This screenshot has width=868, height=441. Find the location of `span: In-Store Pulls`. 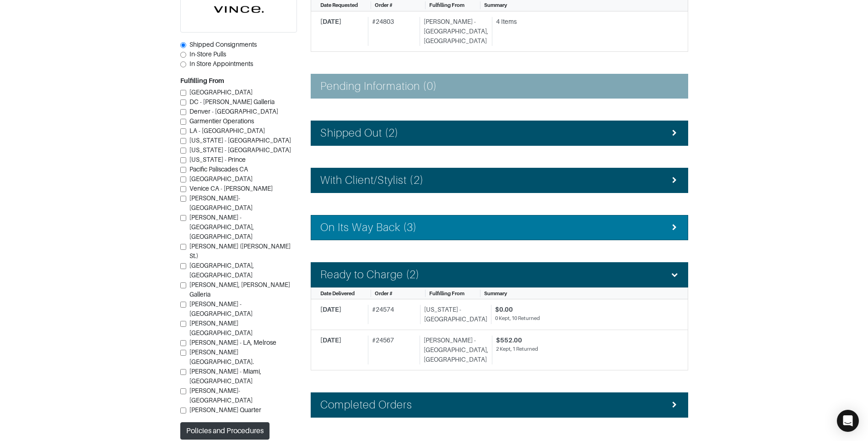

span: In-Store Pulls is located at coordinates (208, 54).